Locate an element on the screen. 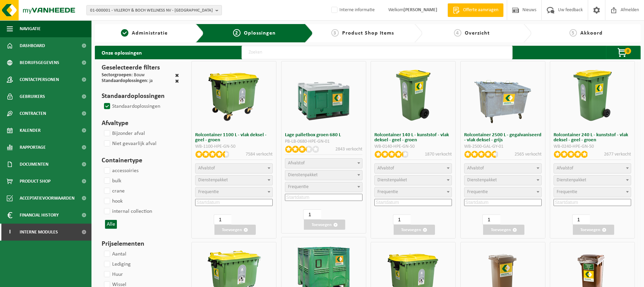  div: : ja is located at coordinates (127, 81).